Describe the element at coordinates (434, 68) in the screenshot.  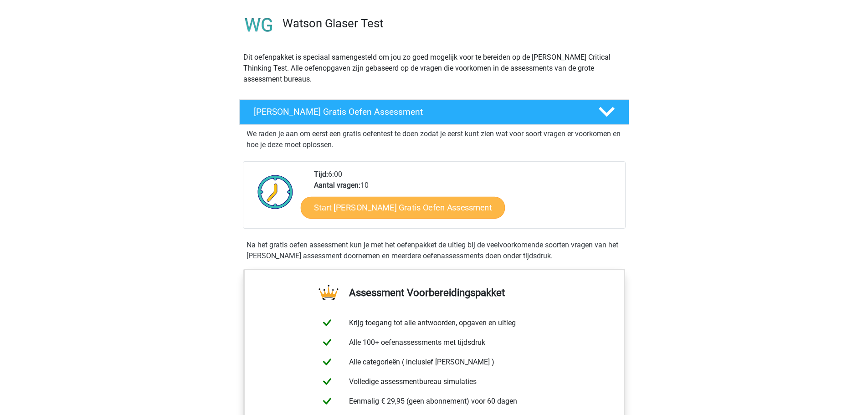
I see `p: Dit oefenpakket is speciaal samengesteld om jou zo goed mogelijk voor te bereiden op de [PERSON_N...` at that location.